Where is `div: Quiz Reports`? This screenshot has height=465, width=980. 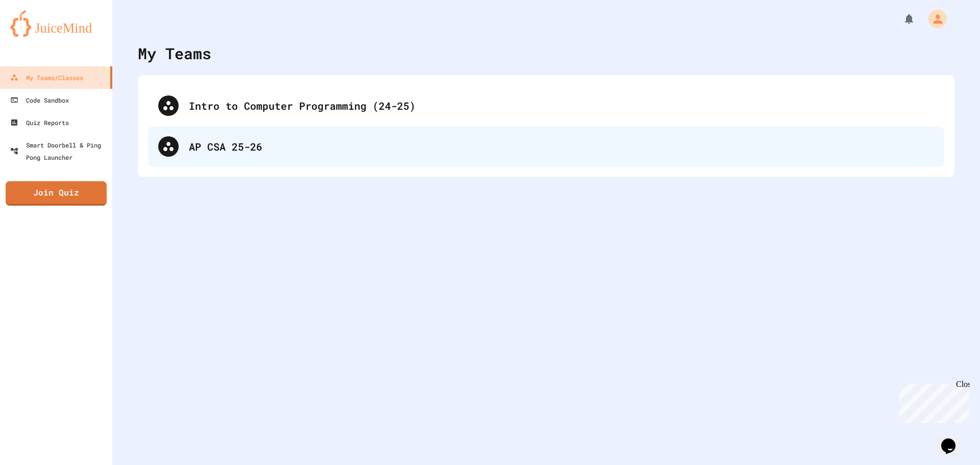
div: Quiz Reports is located at coordinates (40, 122).